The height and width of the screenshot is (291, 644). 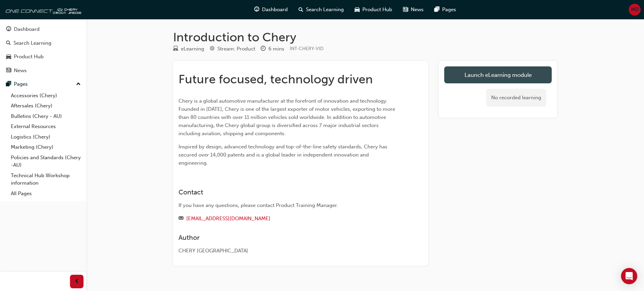 I want to click on a: Accessories (Chery), so click(x=46, y=95).